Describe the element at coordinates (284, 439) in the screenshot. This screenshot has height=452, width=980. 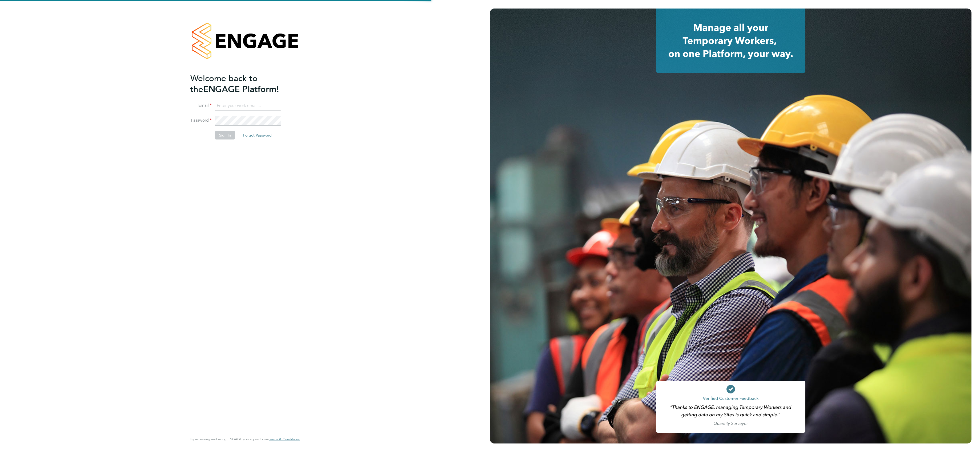
I see `a: Terms & Conditions` at that location.